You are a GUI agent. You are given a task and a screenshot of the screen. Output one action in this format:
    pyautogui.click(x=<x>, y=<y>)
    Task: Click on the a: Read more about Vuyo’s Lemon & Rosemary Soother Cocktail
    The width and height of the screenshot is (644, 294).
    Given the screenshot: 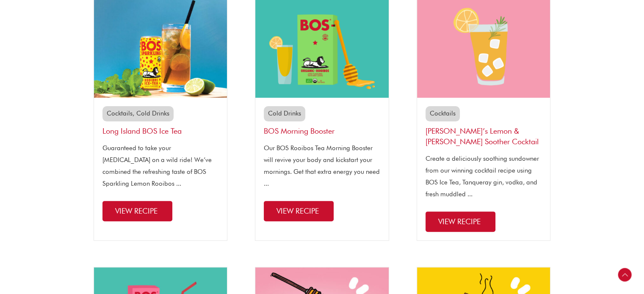 What is the action you would take?
    pyautogui.click(x=460, y=222)
    